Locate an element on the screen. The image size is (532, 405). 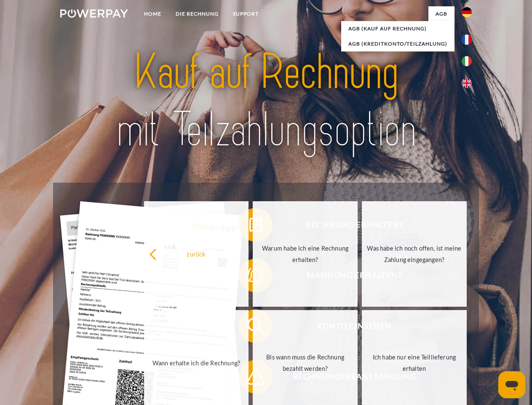
img: logo-powerpay-white.svg is located at coordinates (94, 14).